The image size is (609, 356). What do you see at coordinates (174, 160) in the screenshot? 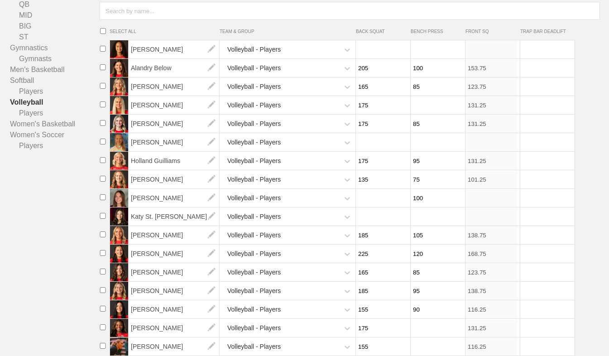
I see `a: Holland Guilliams` at bounding box center [174, 160].